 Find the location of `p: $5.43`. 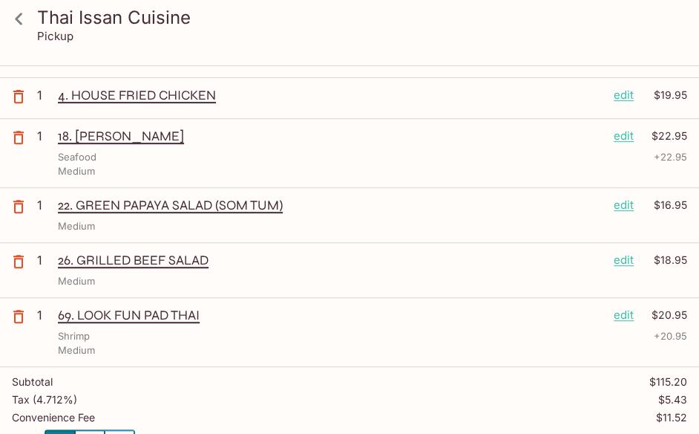

p: $5.43 is located at coordinates (673, 399).